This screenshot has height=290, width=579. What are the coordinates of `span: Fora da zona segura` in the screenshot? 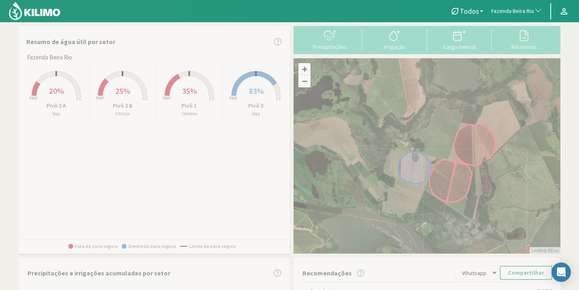 It's located at (93, 246).